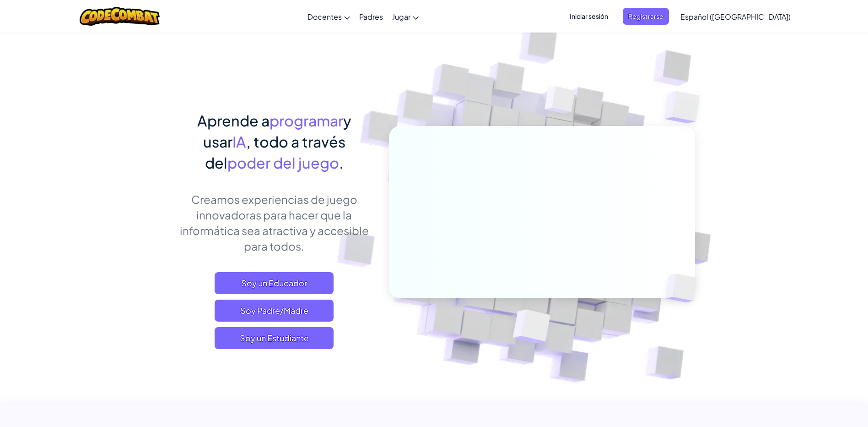 This screenshot has width=868, height=427. Describe the element at coordinates (283, 162) in the screenshot. I see `span: poder del juego` at that location.